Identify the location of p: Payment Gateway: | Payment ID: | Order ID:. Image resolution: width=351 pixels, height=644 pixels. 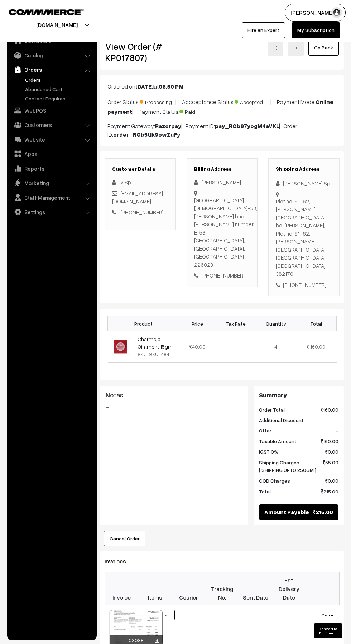
(222, 130).